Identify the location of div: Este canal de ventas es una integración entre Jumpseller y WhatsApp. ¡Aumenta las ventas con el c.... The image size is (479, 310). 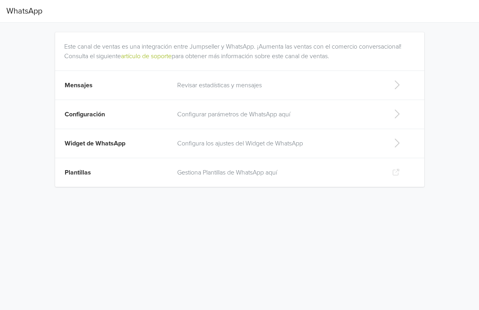
(241, 47).